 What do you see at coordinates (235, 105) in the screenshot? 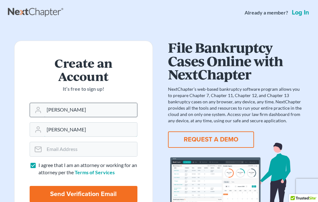
I see `p: NextChapter’s web-based bankruptcy software program allows you to prepare Chapter 7, Chapter 11, ...` at bounding box center [235, 105].